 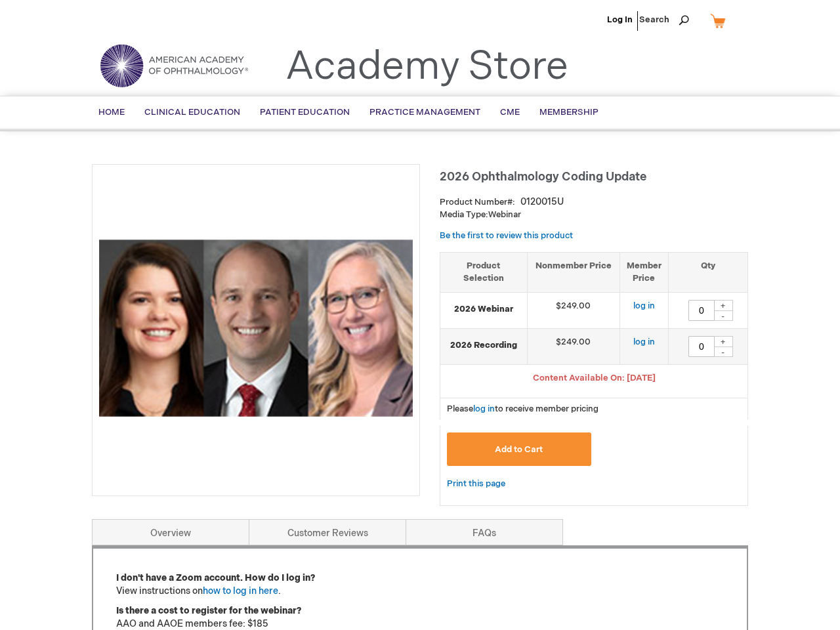 I want to click on a: Overview, so click(x=170, y=532).